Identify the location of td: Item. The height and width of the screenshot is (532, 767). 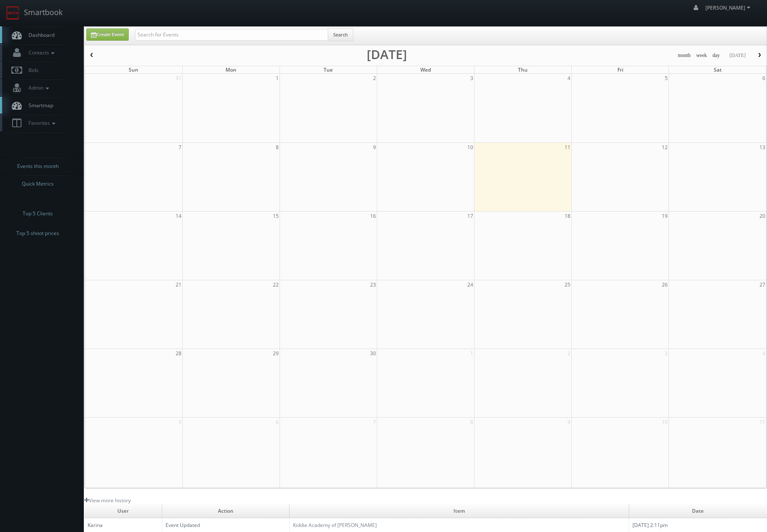
(459, 511).